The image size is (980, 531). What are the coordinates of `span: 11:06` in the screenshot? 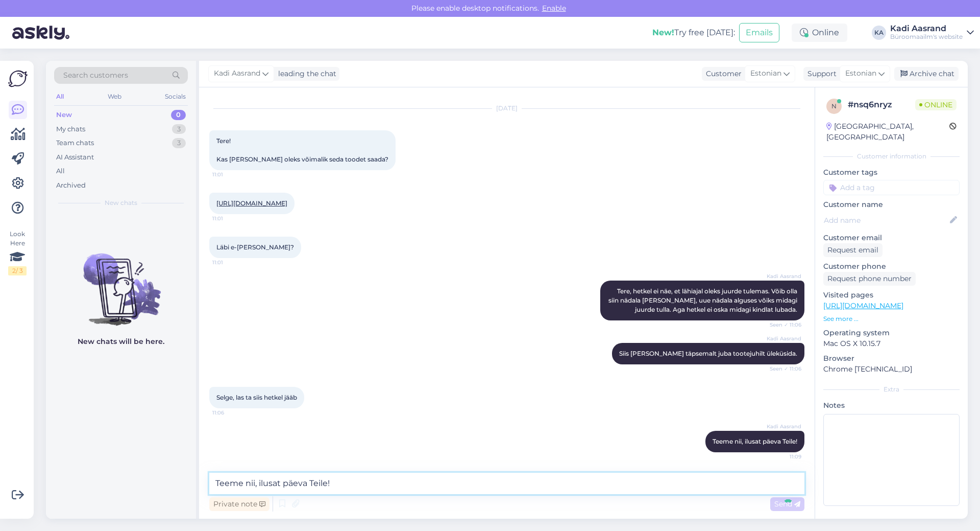 It's located at (231, 412).